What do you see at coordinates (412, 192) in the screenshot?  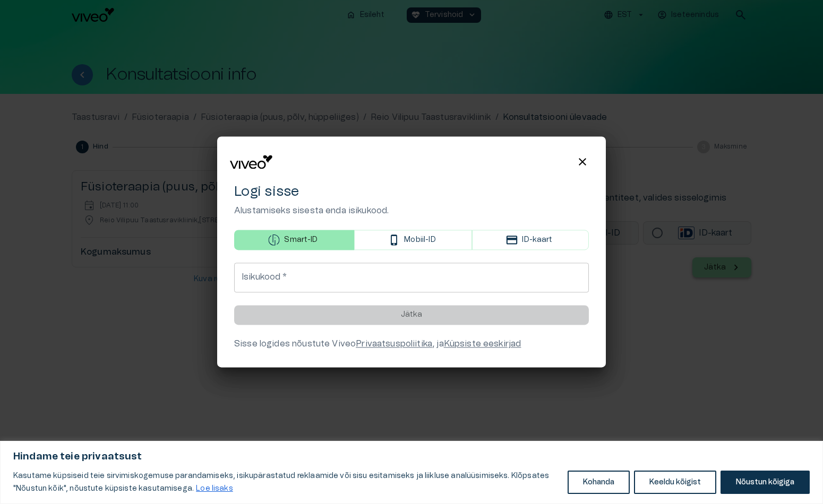 I see `h4: Logi sisse` at bounding box center [412, 192].